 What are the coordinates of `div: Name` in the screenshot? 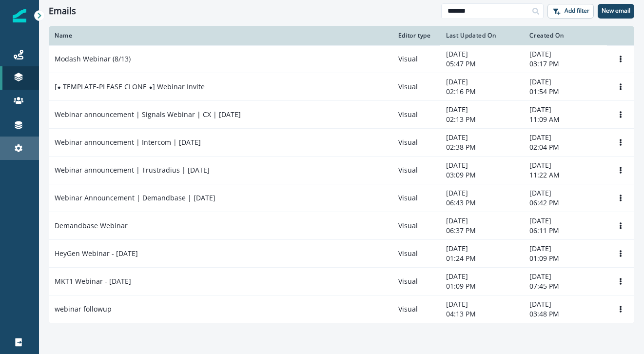 It's located at (221, 35).